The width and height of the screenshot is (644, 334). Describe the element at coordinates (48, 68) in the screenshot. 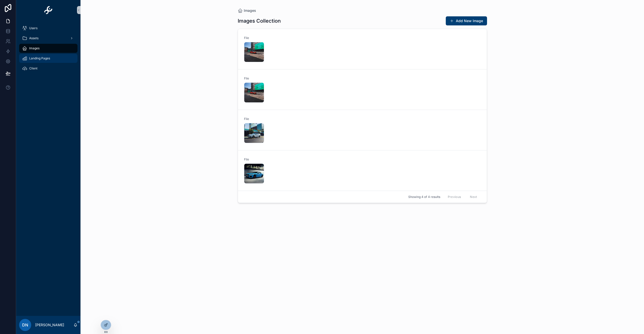

I see `a: Client` at that location.